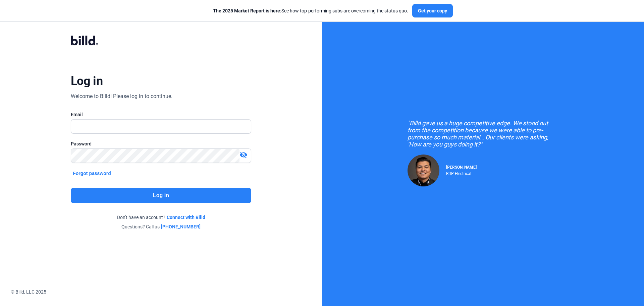 The height and width of the screenshot is (306, 644). I want to click on span: The 2025 Market Report is here:, so click(247, 11).